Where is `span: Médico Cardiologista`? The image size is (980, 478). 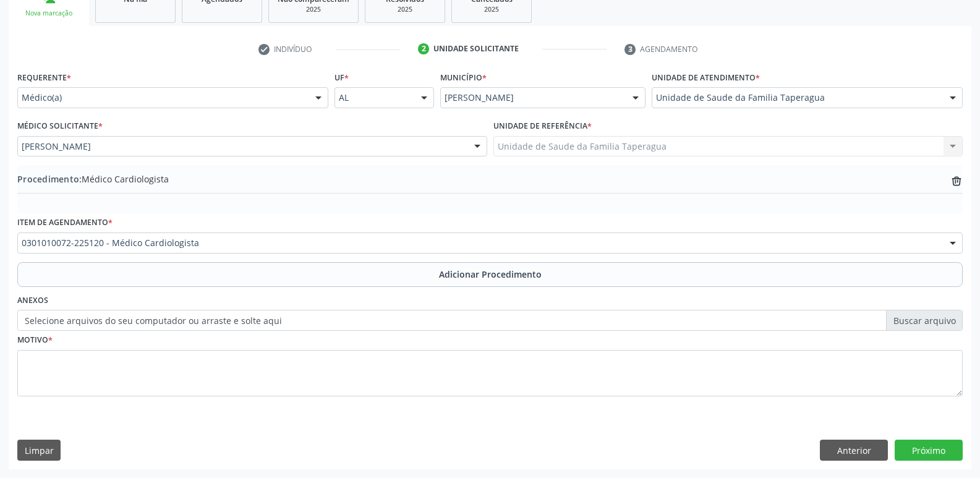
span: Médico Cardiologista is located at coordinates (92, 179).